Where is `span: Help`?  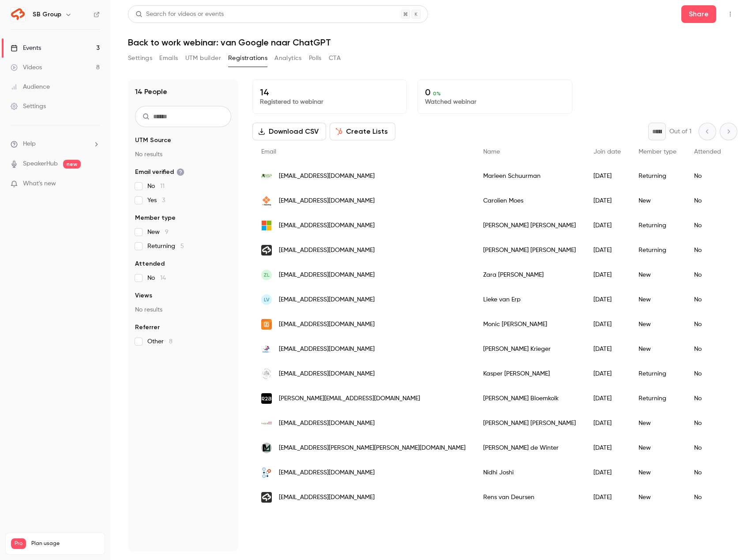
span: Help is located at coordinates (29, 144).